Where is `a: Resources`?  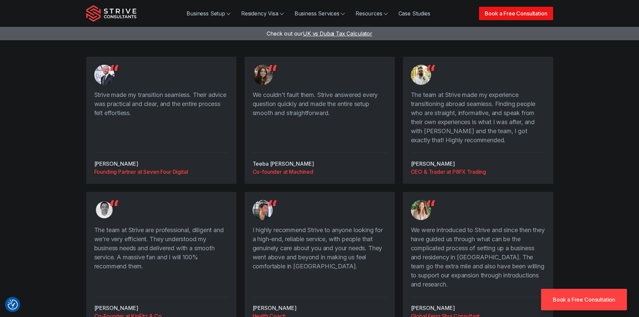 a: Resources is located at coordinates (372, 13).